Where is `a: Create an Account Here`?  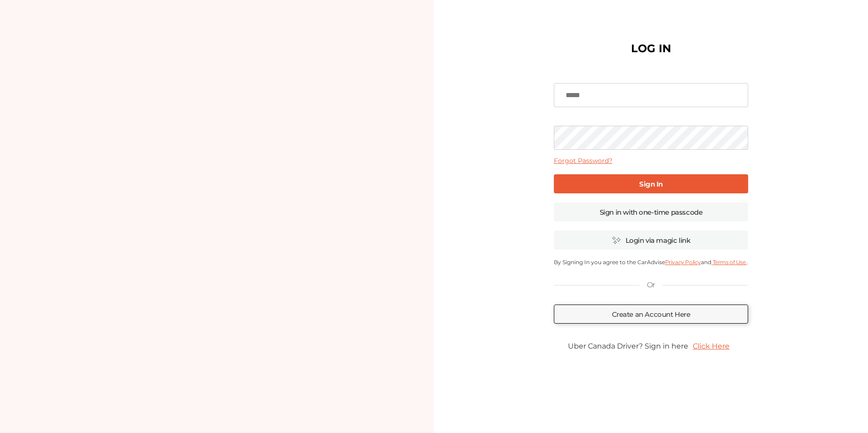
a: Create an Account Here is located at coordinates (651, 314).